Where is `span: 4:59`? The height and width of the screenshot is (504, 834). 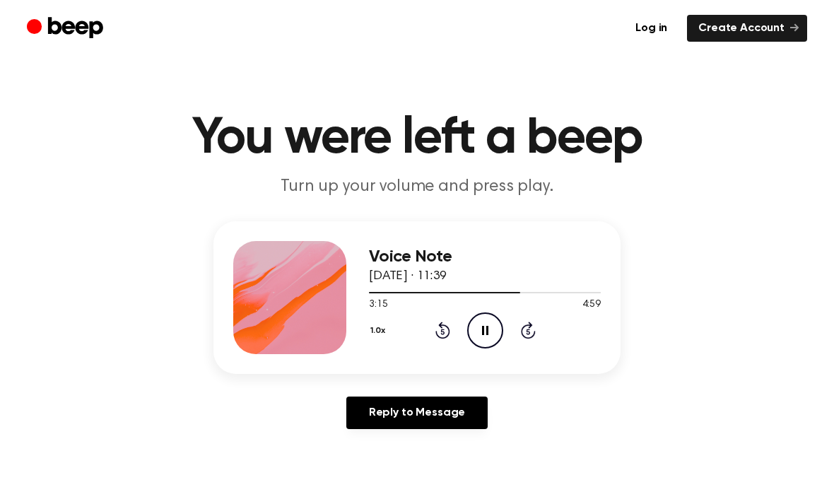 span: 4:59 is located at coordinates (592, 304).